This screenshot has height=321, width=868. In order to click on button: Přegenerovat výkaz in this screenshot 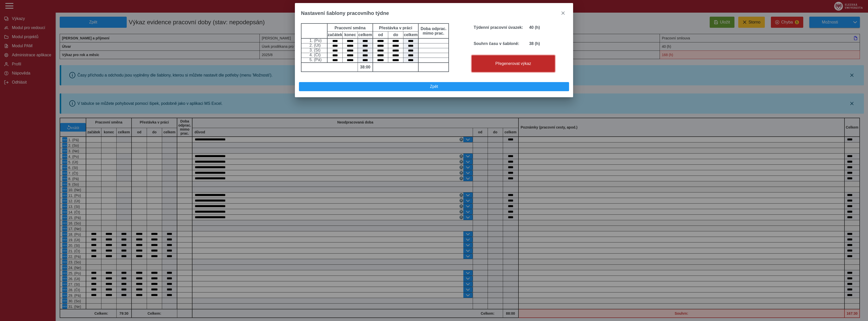, I will do `click(513, 64)`.